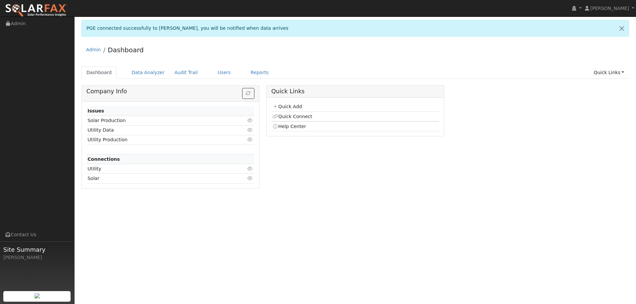 The width and height of the screenshot is (636, 304). What do you see at coordinates (104, 159) in the screenshot?
I see `strong: Connections` at bounding box center [104, 159].